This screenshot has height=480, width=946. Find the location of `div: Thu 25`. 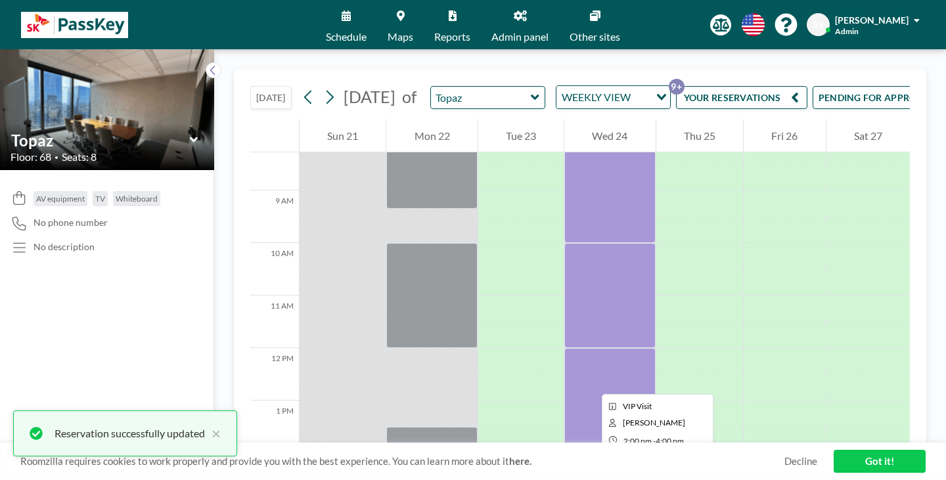

div: Thu 25 is located at coordinates (700, 136).